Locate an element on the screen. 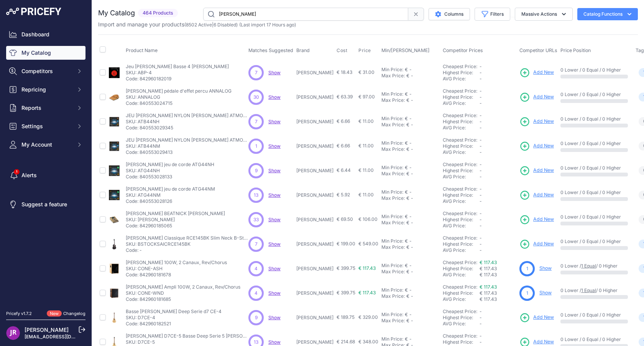  h2: My Catalog is located at coordinates (116, 13).